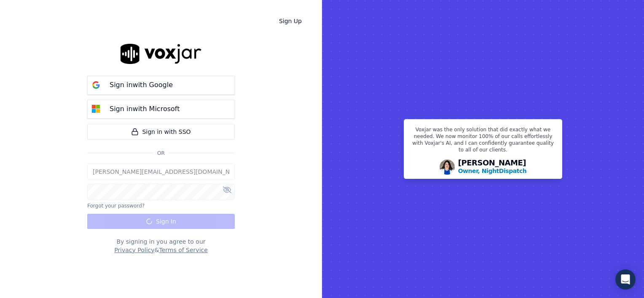  Describe the element at coordinates (96, 85) in the screenshot. I see `img: google Sign in button` at that location.